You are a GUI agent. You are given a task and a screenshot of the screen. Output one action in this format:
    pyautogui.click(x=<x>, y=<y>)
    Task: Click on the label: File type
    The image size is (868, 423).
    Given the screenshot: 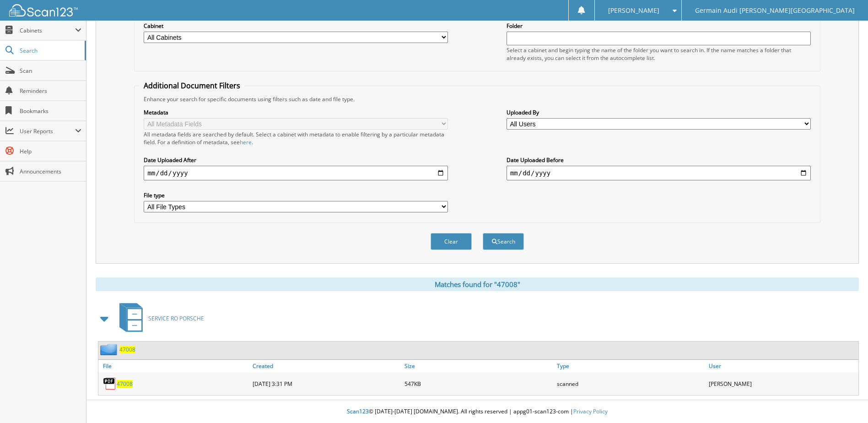 What is the action you would take?
    pyautogui.click(x=295, y=195)
    